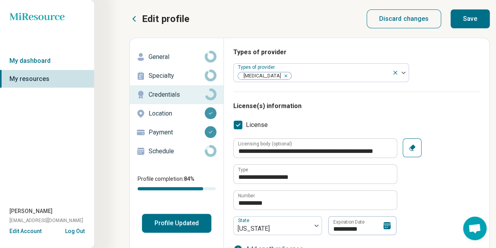 This screenshot has height=248, width=496. I want to click on button: Discard changes, so click(404, 19).